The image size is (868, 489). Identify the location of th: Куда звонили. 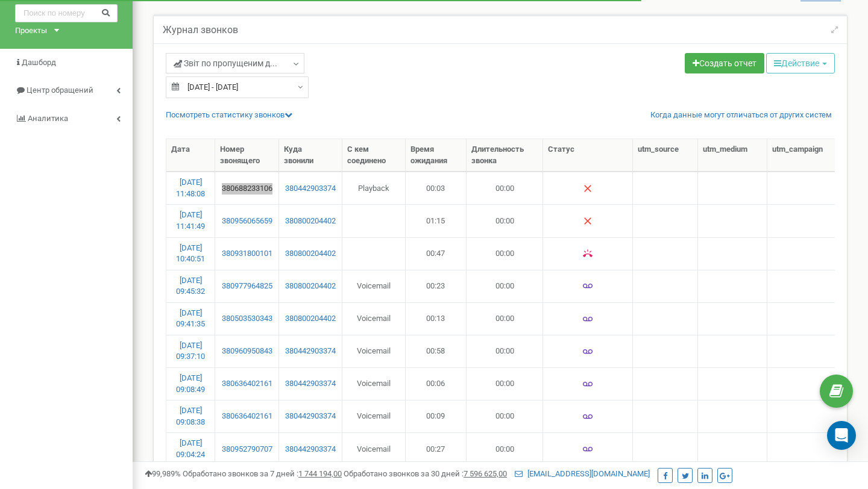
(311, 156).